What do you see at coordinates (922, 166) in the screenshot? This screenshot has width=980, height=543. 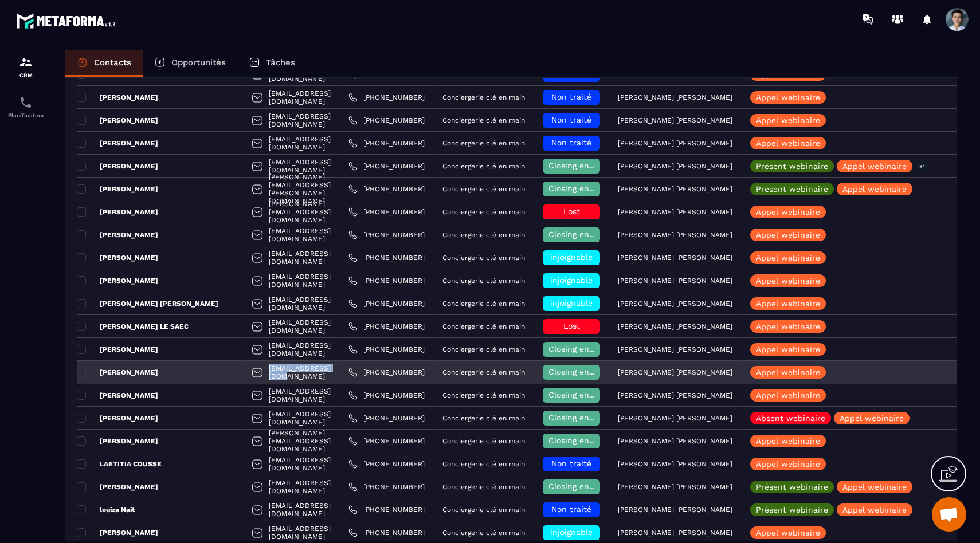 I see `p: +1` at bounding box center [922, 166].